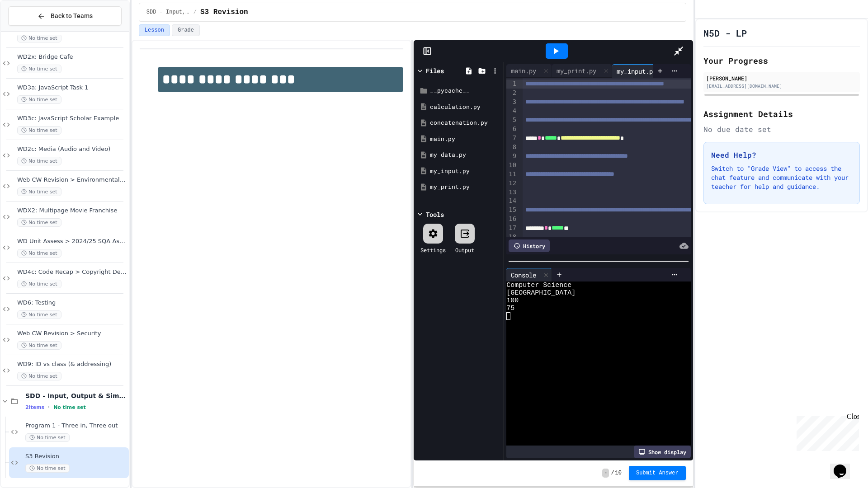  What do you see at coordinates (512, 201) in the screenshot?
I see `div: 14` at bounding box center [512, 201].